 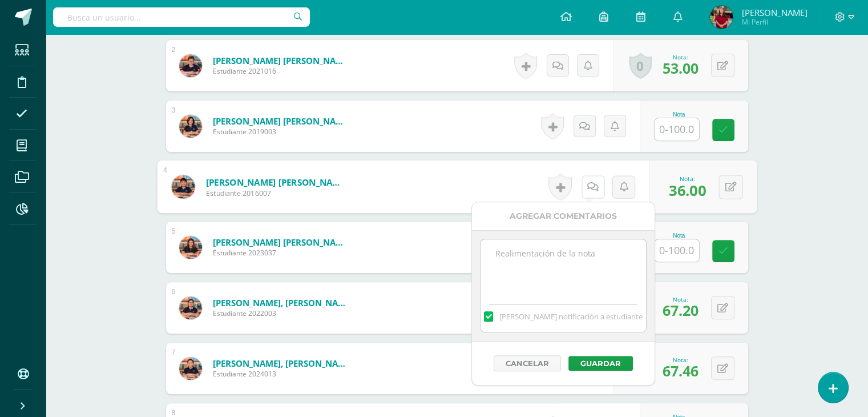 I want to click on span: Estudiante 2022003, so click(x=281, y=313).